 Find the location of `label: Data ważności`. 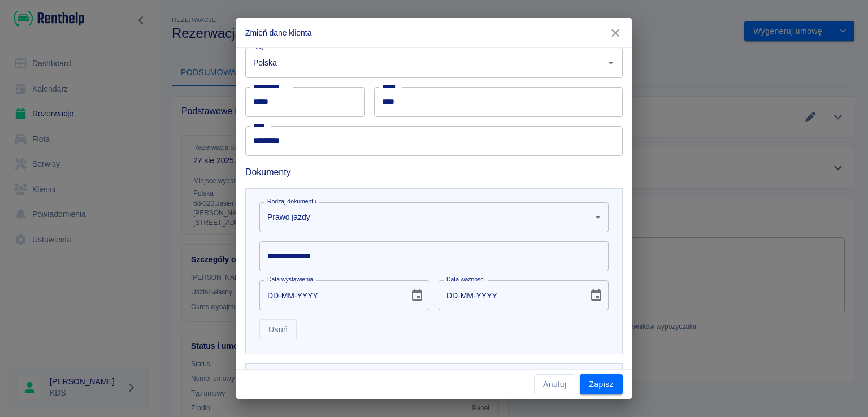

label: Data ważności is located at coordinates (466, 279).